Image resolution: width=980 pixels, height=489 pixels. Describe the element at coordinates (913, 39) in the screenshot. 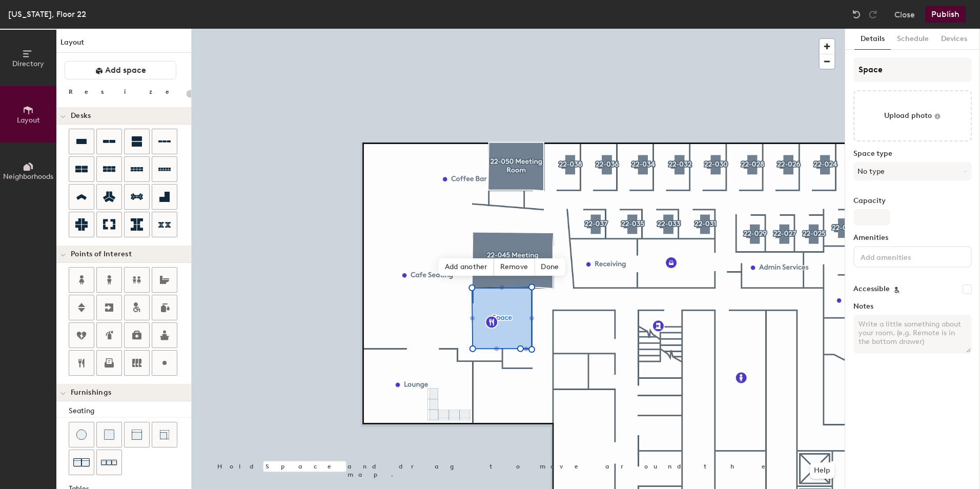

I see `button: Schedule` at that location.